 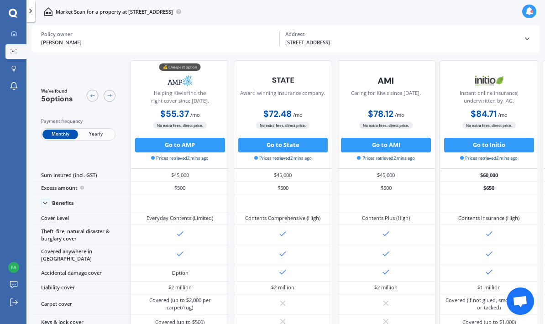 I want to click on div: $60,000, so click(x=489, y=175).